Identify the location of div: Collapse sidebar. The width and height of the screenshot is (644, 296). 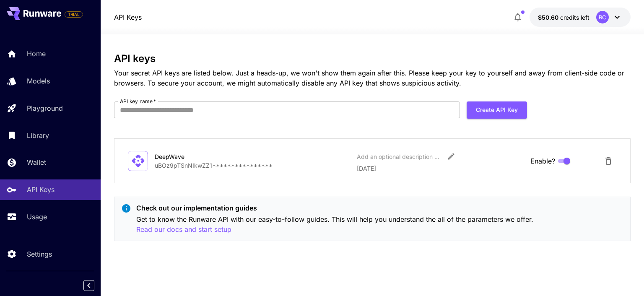
(95, 285).